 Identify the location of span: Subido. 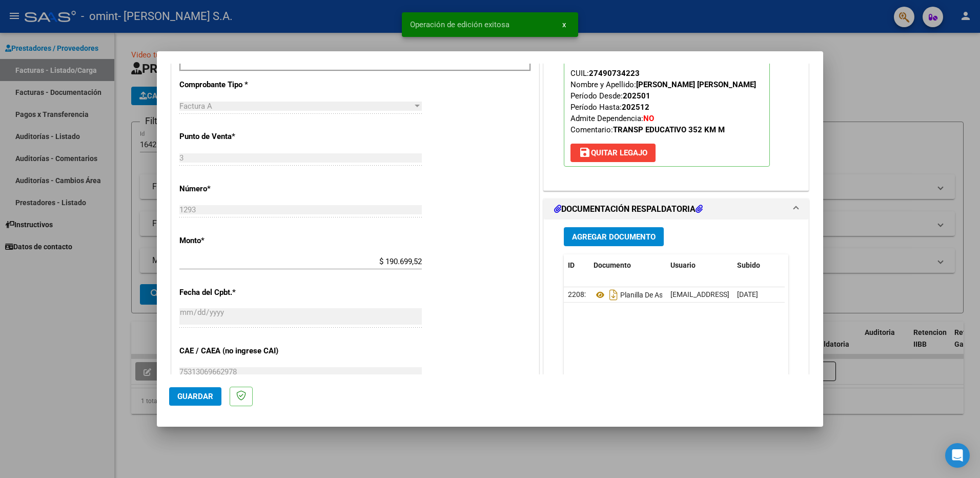
(748, 265).